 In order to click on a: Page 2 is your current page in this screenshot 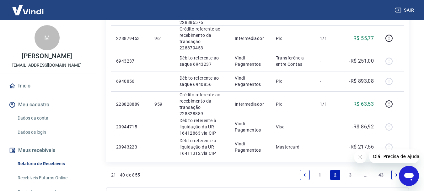, I will do `click(335, 175)`.